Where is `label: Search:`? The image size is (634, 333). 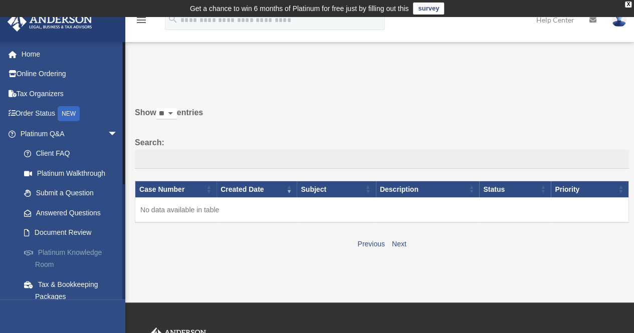
label: Search: is located at coordinates (382, 152).